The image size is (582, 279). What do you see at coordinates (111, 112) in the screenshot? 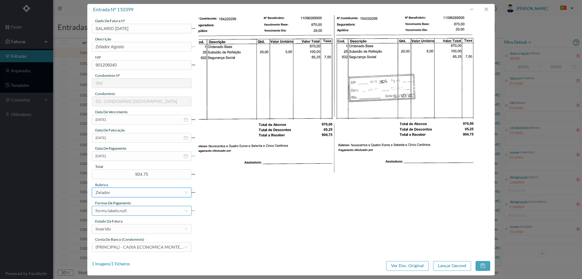
I see `span: data de vencimento` at bounding box center [111, 112].